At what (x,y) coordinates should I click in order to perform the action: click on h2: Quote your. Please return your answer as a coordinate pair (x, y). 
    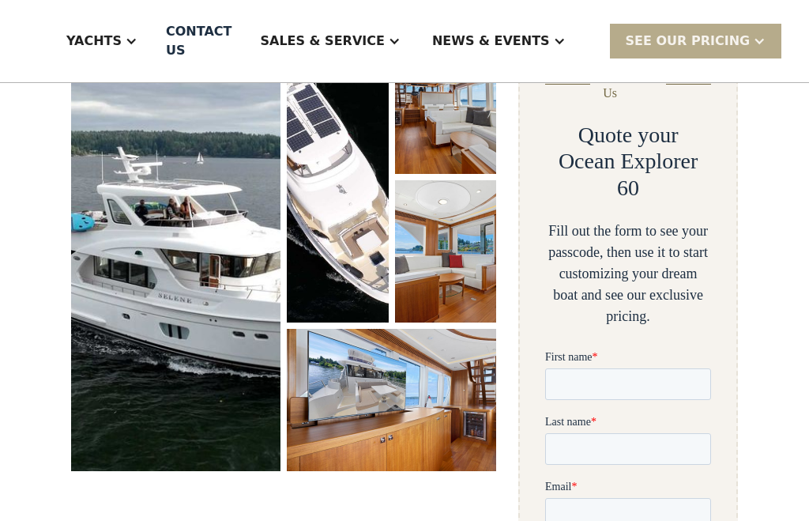
    Looking at the image, I should click on (628, 135).